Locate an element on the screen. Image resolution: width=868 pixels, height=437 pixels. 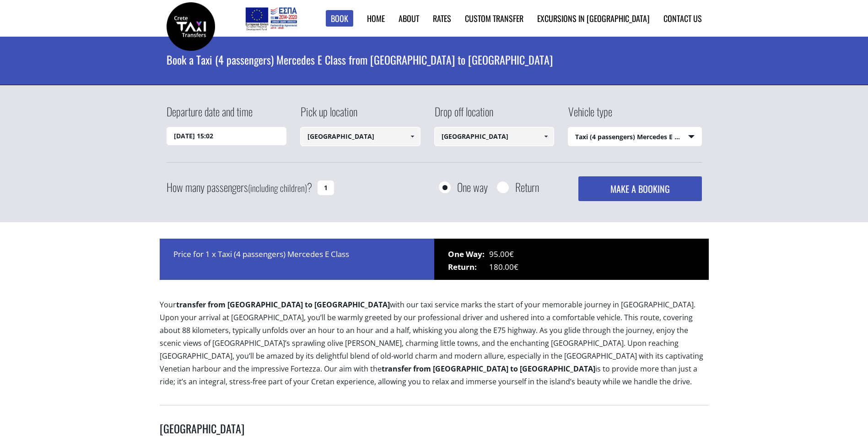
input: Select drop-off location is located at coordinates (494, 136).